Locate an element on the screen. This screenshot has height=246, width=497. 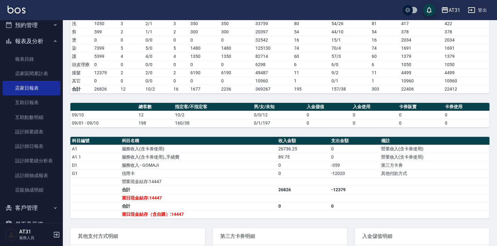
th: 指定客/不指定客 is located at coordinates (213, 107).